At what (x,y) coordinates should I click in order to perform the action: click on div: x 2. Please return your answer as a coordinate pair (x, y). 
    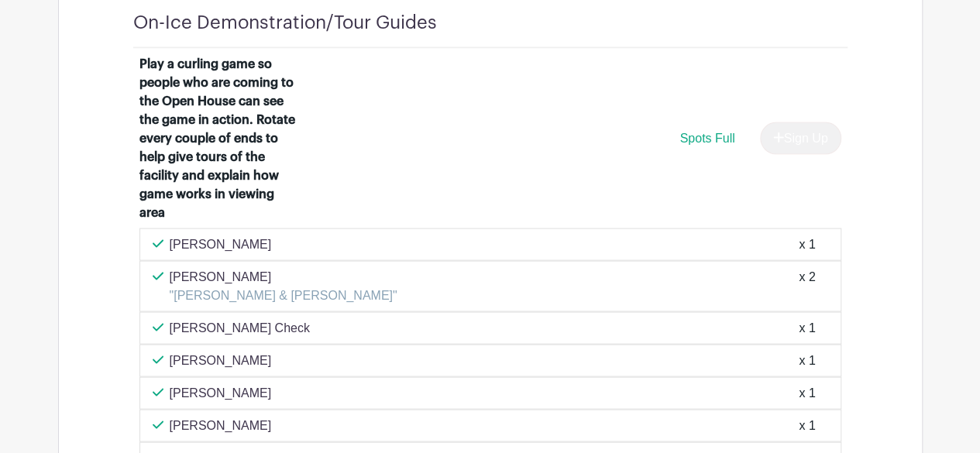
    Looking at the image, I should click on (806, 286).